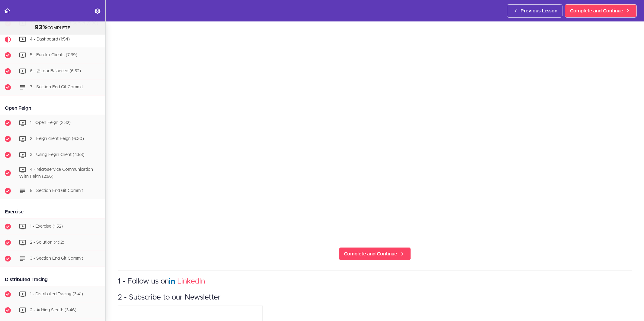 This screenshot has height=321, width=644. Describe the element at coordinates (55, 71) in the screenshot. I see `span: 6 - @LoadBalanced (6:52)` at that location.